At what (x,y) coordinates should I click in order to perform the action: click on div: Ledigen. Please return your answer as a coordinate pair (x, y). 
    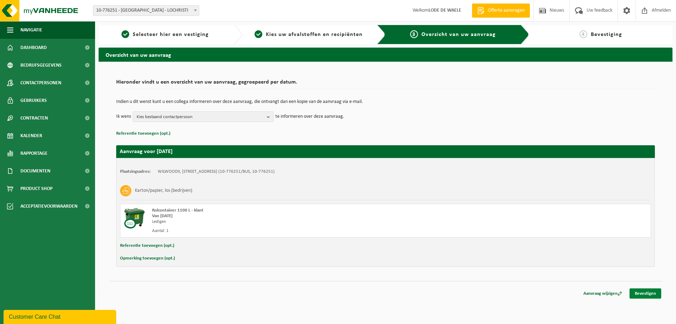
    Looking at the image, I should click on (283, 222).